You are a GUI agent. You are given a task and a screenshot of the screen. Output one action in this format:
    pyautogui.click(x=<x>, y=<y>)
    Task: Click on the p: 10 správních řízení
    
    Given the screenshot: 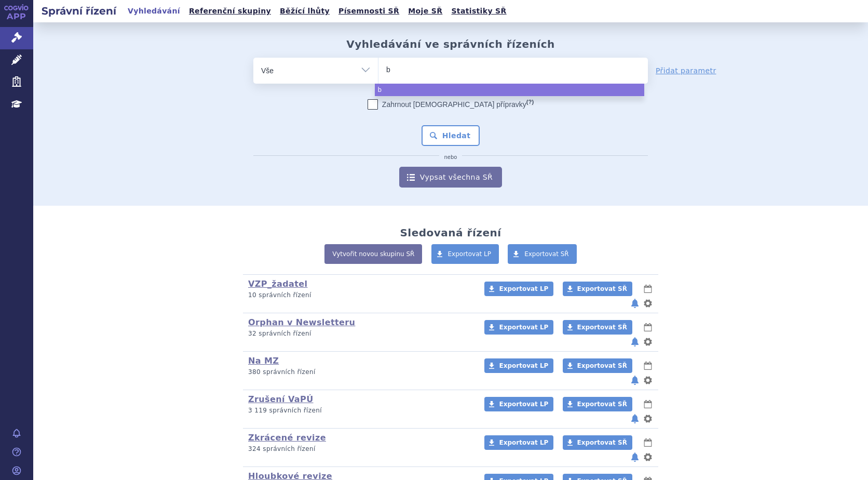 What is the action you would take?
    pyautogui.click(x=359, y=295)
    